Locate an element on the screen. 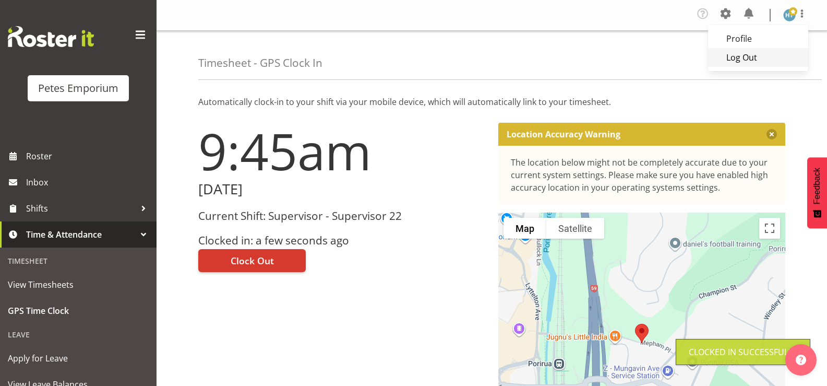  button: Show satellite imagery is located at coordinates (575, 228).